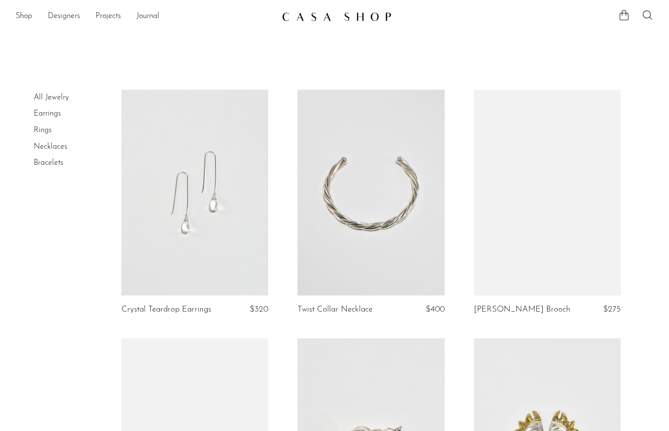  Describe the element at coordinates (335, 309) in the screenshot. I see `a: Twist Collar Necklace` at that location.